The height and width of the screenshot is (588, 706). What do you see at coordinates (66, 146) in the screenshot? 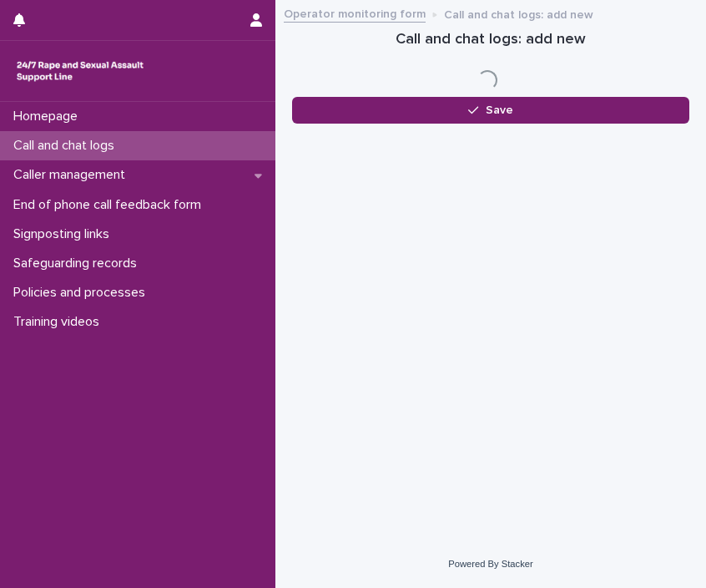
I see `p: Call and chat logs` at bounding box center [66, 146].